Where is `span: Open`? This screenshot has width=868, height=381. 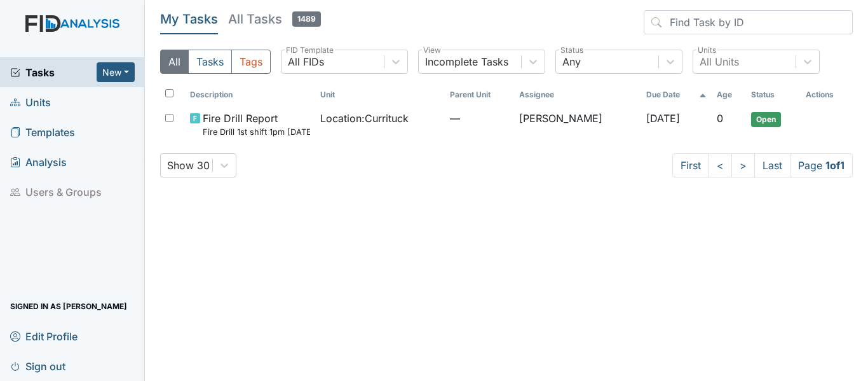 span: Open is located at coordinates (766, 120).